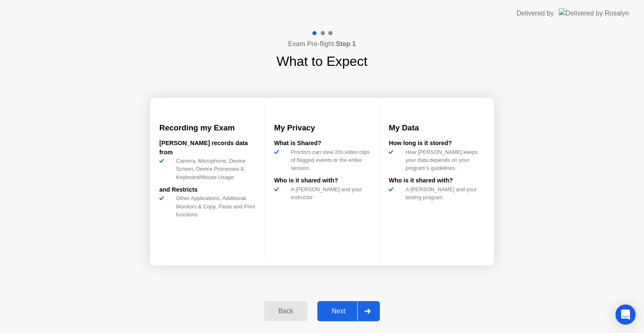 Image resolution: width=644 pixels, height=333 pixels. Describe the element at coordinates (329, 160) in the screenshot. I see `div: Proctors can view 20s video clips of flagged events or the entire session` at that location.